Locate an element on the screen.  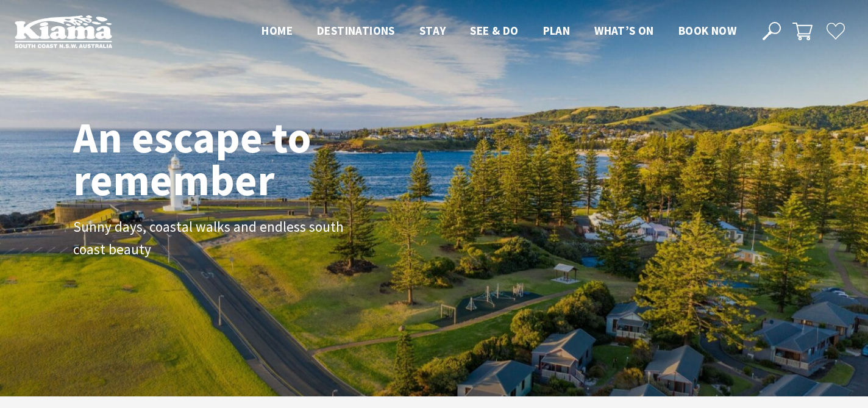
span: Stay is located at coordinates (433, 31).